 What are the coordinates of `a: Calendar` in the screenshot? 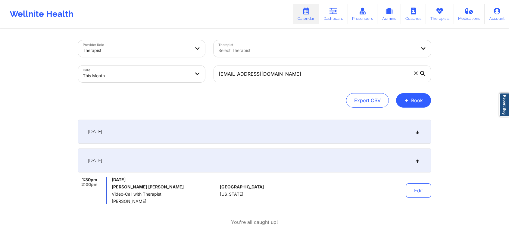 It's located at (306, 14).